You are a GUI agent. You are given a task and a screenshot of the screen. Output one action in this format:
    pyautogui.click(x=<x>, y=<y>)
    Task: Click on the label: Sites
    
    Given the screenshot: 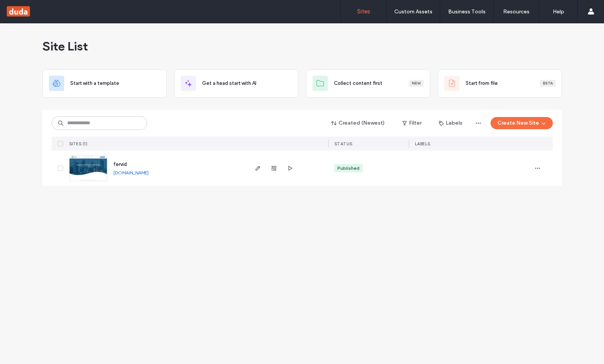 What is the action you would take?
    pyautogui.click(x=364, y=12)
    